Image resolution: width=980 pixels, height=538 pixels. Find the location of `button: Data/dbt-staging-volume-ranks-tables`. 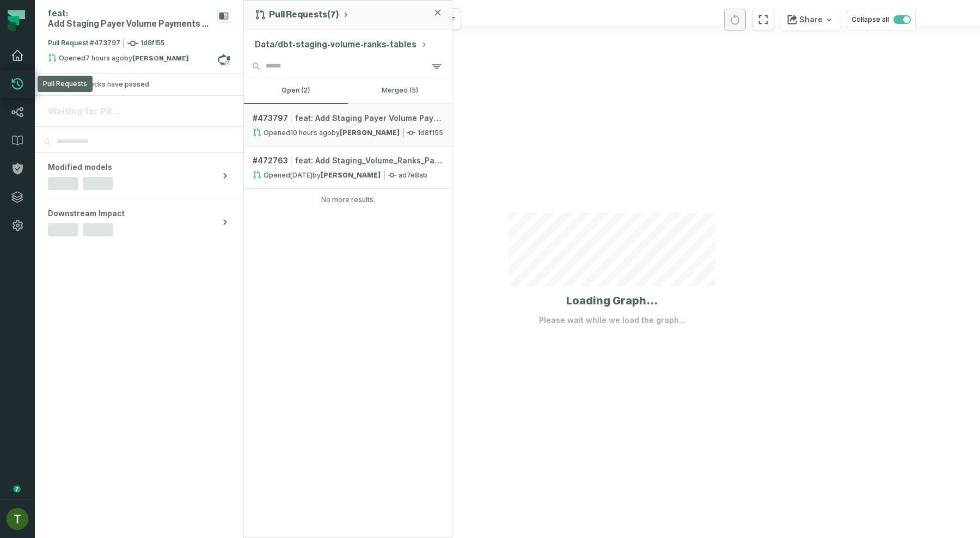

button: Data/dbt-staging-volume-ranks-tables is located at coordinates (341, 45).